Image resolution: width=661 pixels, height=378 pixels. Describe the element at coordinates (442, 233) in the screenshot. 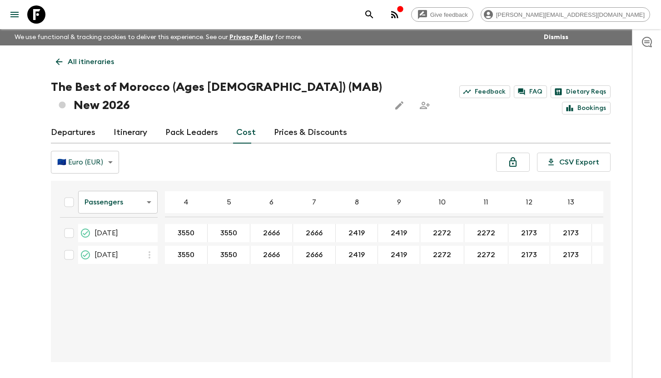

I see `div: 12 Sep 2026; 10` at that location.